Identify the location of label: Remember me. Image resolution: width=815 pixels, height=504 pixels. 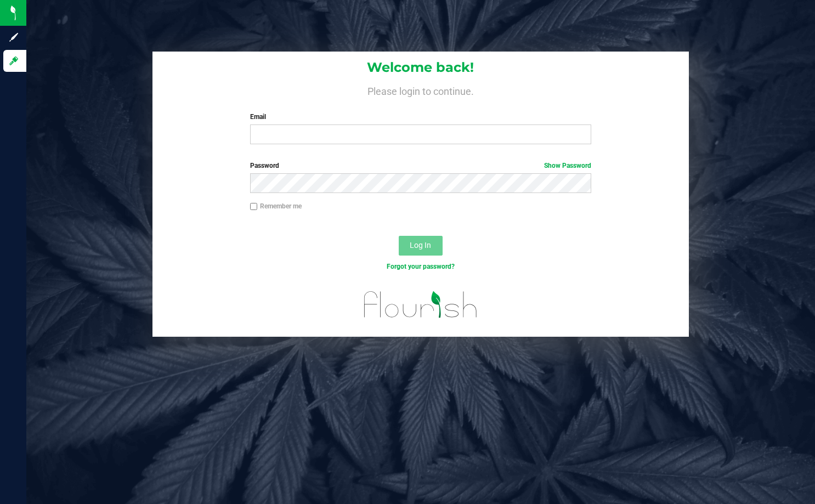
(276, 206).